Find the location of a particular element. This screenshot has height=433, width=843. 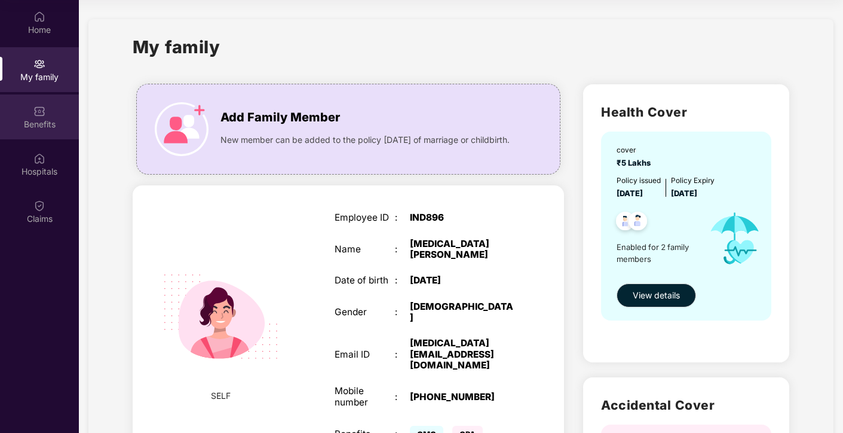

span: Enabled for 2 family members is located at coordinates (658, 253).